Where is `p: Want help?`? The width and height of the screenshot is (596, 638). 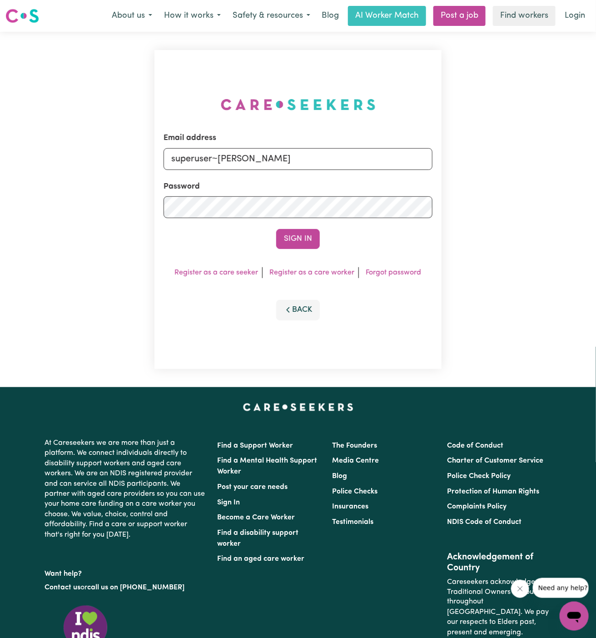
p: Want help? is located at coordinates (125, 572).